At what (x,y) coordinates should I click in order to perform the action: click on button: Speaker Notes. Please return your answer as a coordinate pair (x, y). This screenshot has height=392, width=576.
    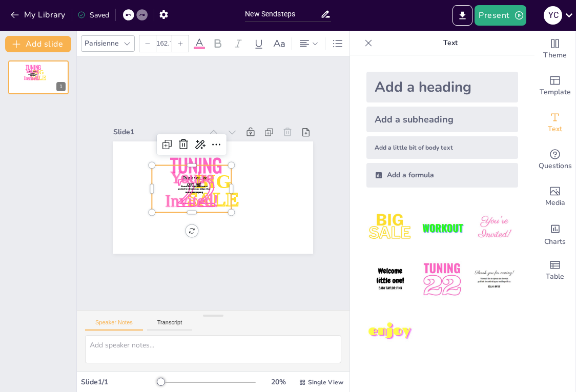
    Looking at the image, I should click on (114, 325).